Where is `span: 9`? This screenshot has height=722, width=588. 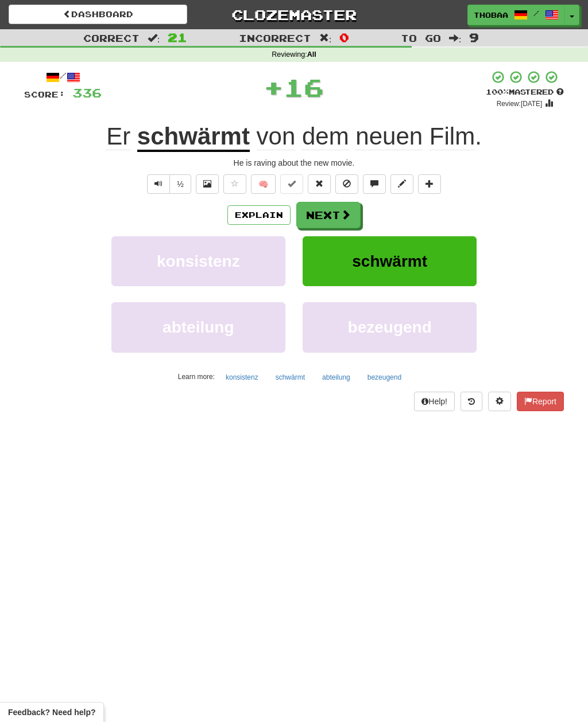 span: 9 is located at coordinates (474, 38).